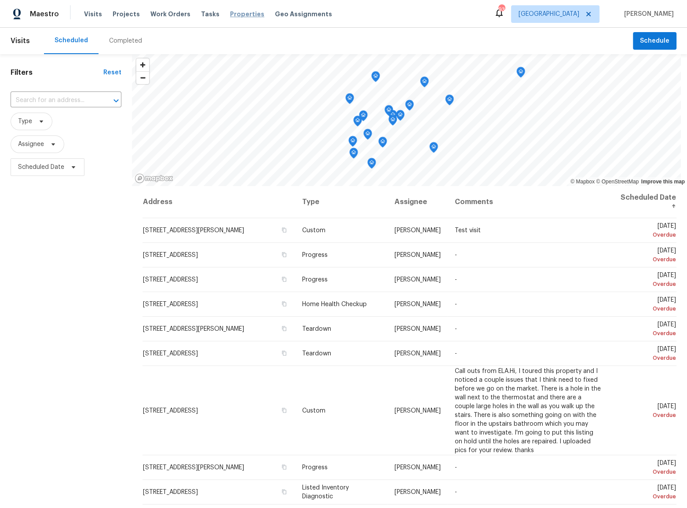 This screenshot has width=687, height=508. Describe the element at coordinates (642, 202) in the screenshot. I see `th: Scheduled Date ↑` at that location.